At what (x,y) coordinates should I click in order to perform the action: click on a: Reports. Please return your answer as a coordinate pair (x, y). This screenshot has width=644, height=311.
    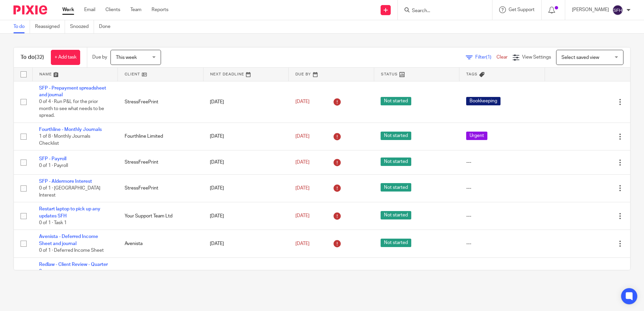
    Looking at the image, I should click on (160, 10).